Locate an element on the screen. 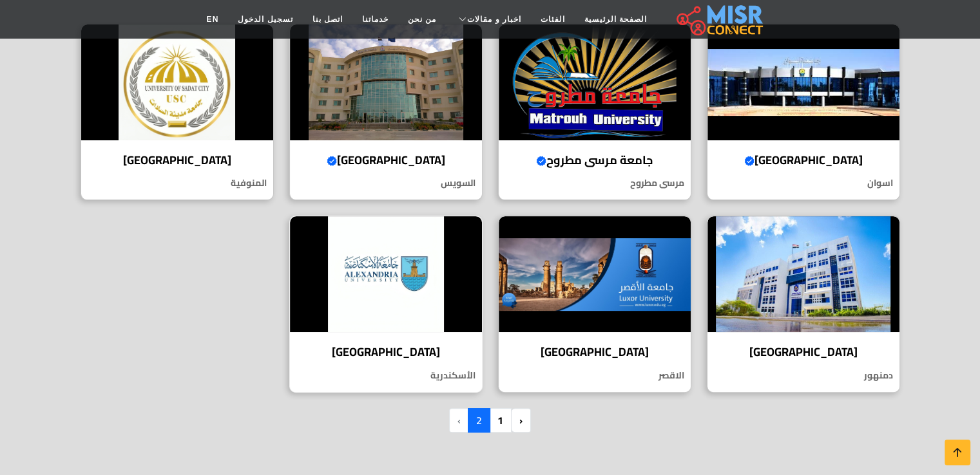 Image resolution: width=980 pixels, height=475 pixels. h4: جامعة مرسى مطروح is located at coordinates (595, 160).